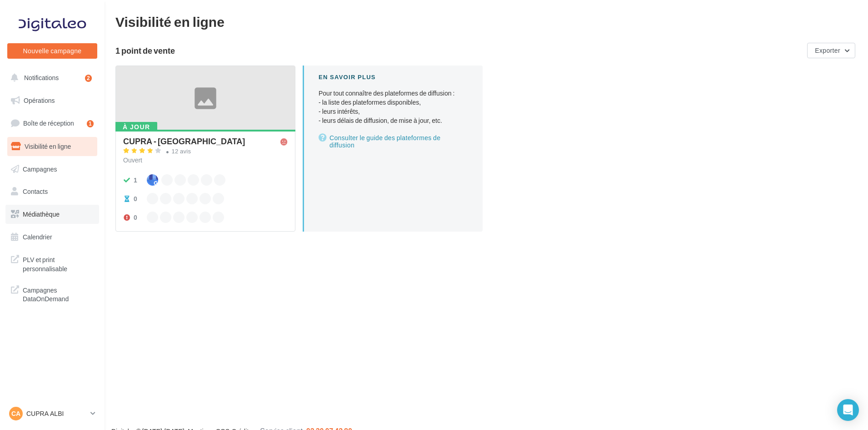 This screenshot has height=430, width=868. What do you see at coordinates (52, 214) in the screenshot?
I see `a: Médiathèque` at bounding box center [52, 214].